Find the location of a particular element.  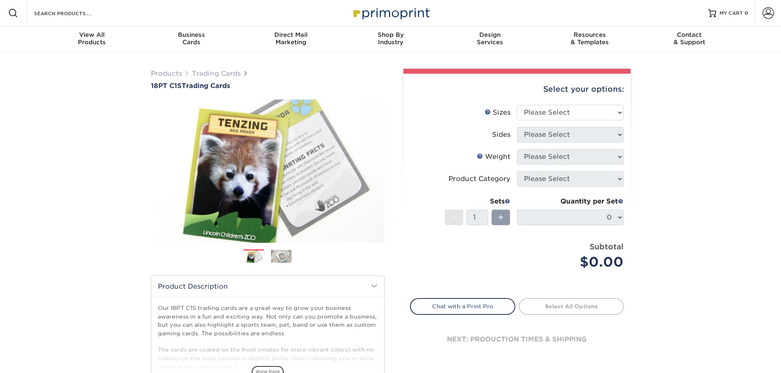

div: Products is located at coordinates (92, 39).